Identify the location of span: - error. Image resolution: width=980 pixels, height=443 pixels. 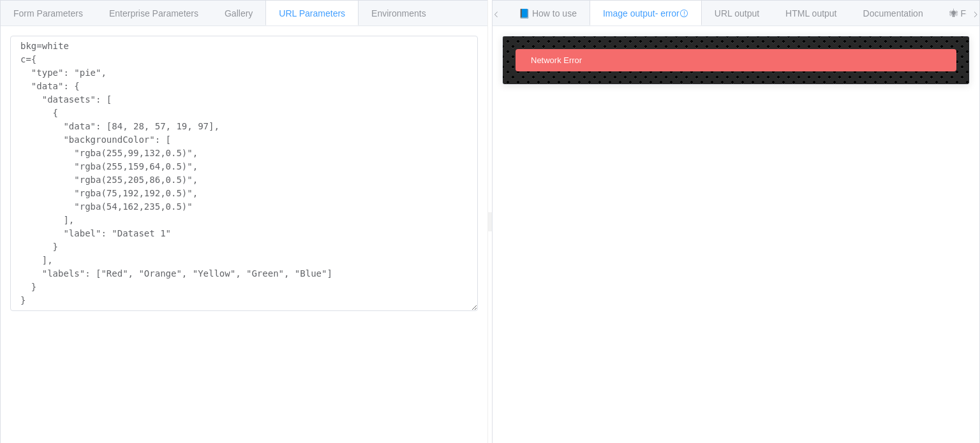
(672, 13).